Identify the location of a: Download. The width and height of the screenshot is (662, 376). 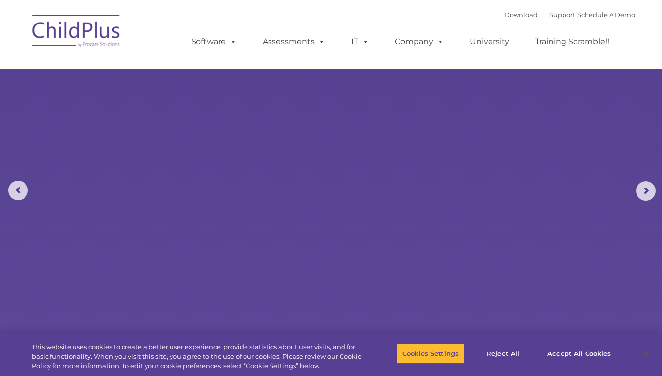
(521, 15).